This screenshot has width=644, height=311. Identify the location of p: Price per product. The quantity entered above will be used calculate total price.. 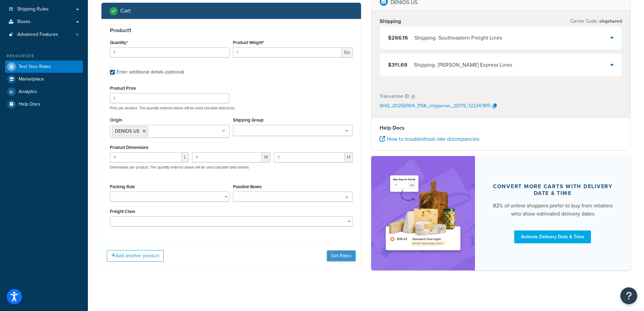
(231, 108).